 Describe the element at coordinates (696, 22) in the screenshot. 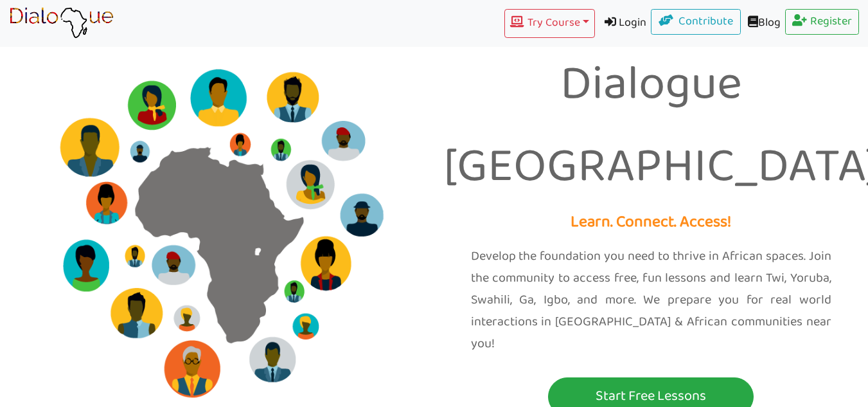

I see `a: Contribute` at that location.